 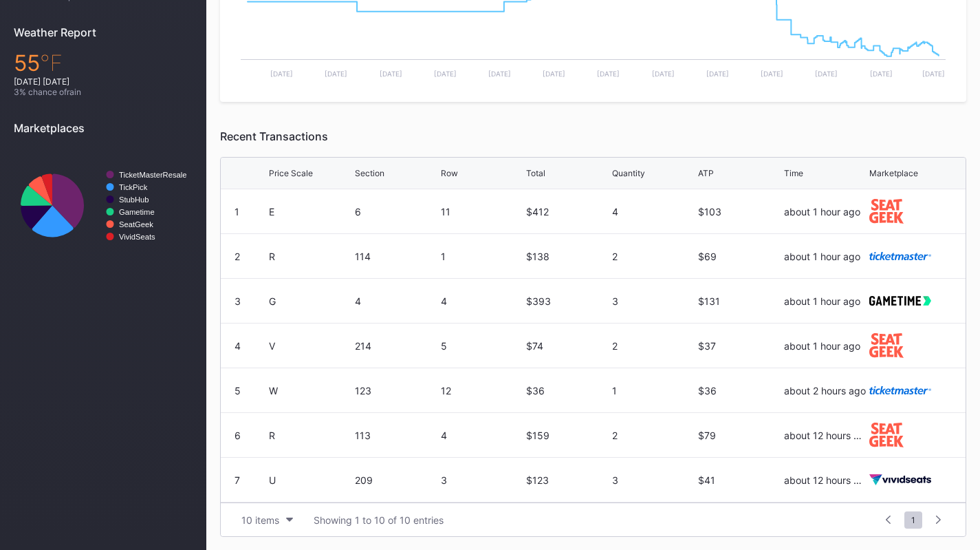 What do you see at coordinates (238, 480) in the screenshot?
I see `div: 7` at bounding box center [238, 480].